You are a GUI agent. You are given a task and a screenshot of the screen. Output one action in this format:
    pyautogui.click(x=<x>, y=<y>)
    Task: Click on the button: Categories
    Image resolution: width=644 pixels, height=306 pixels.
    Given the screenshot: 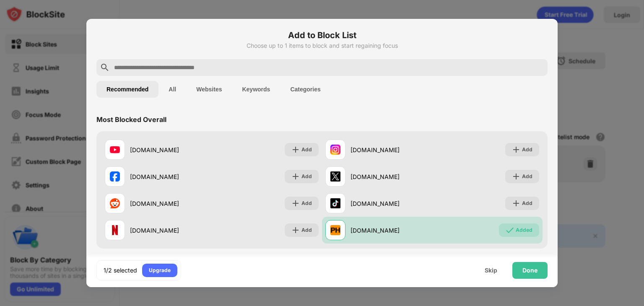 What is the action you would take?
    pyautogui.click(x=305, y=89)
    